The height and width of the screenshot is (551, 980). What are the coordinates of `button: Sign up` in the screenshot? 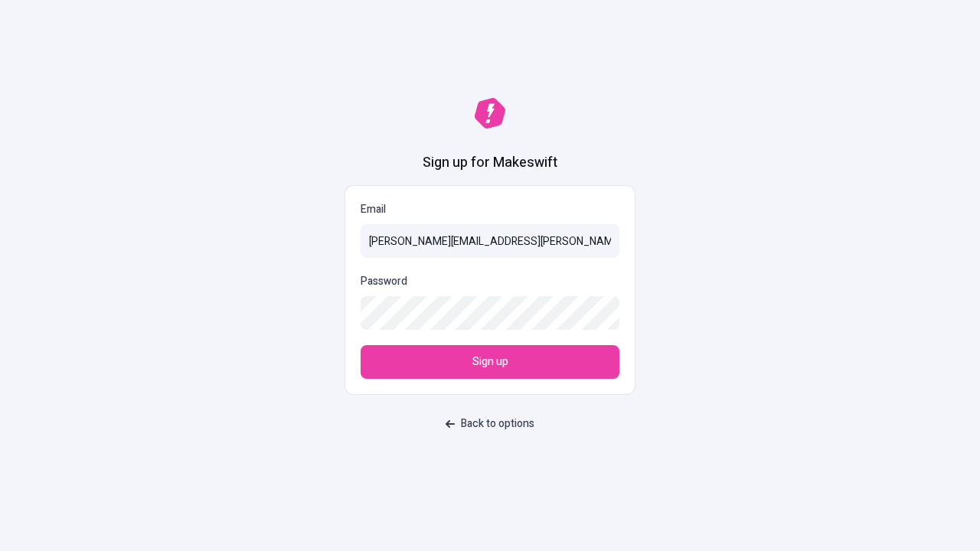 It's located at (490, 362).